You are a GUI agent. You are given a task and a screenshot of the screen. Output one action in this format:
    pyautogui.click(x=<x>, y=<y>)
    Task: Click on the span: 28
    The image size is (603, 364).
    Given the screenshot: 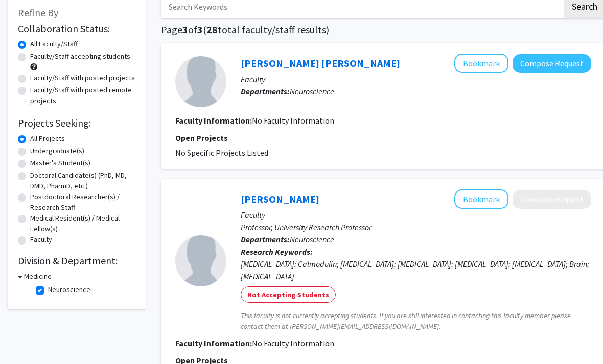 What is the action you would take?
    pyautogui.click(x=212, y=30)
    